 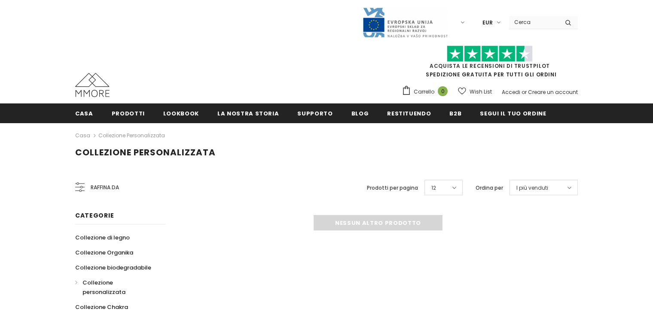 What do you see at coordinates (533, 22) in the screenshot?
I see `input: Search Site` at bounding box center [533, 22].